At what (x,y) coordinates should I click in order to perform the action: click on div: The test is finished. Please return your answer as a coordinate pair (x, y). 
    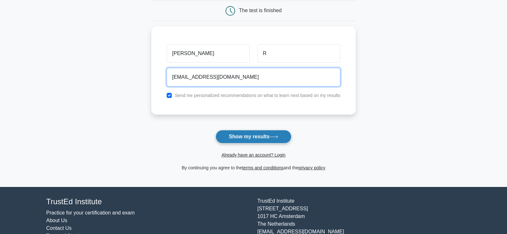
    Looking at the image, I should click on (260, 10).